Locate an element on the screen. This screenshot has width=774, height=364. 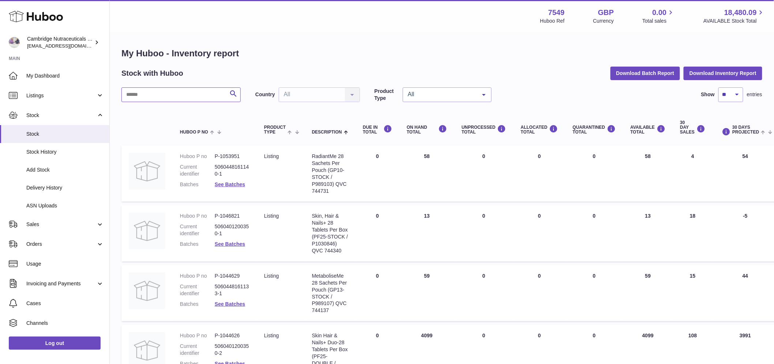
span: Invoicing and Payments is located at coordinates (61, 283).